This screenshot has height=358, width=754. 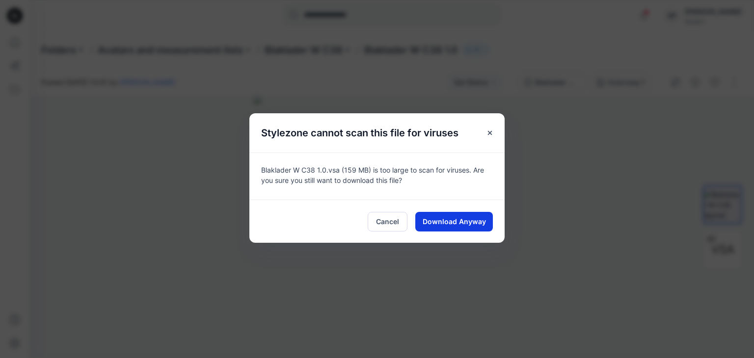 What do you see at coordinates (490, 133) in the screenshot?
I see `button: Close` at bounding box center [490, 133].